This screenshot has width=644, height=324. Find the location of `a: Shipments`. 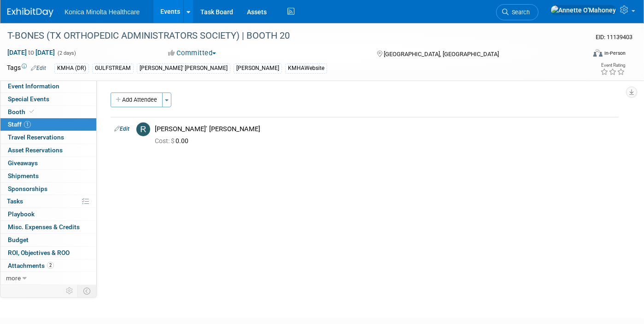

a: Shipments is located at coordinates (48, 175).